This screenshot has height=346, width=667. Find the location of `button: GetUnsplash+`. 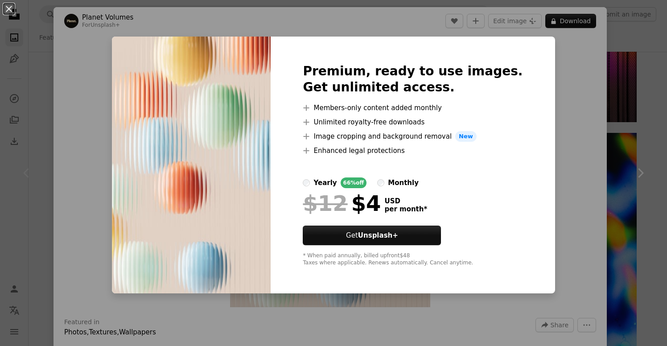

button: GetUnsplash+ is located at coordinates (372, 235).